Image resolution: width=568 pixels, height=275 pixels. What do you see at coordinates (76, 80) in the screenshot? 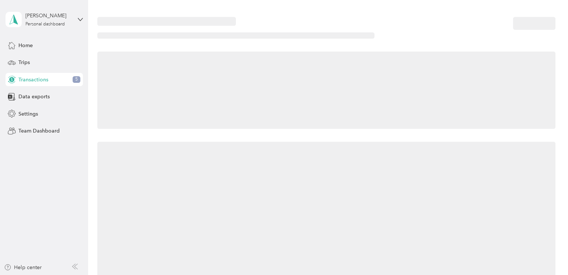
I see `span: 5` at bounding box center [76, 80].